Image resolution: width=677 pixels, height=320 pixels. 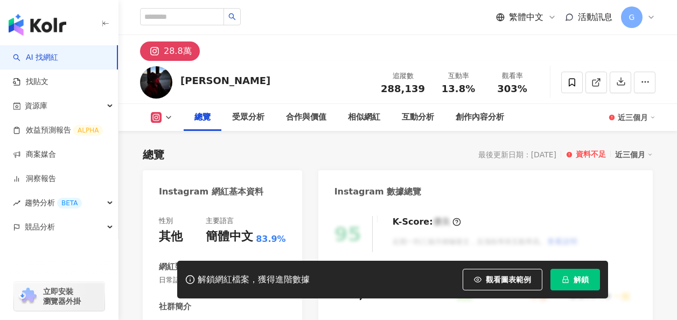 I want to click on span: 83.9%, so click(x=271, y=239).